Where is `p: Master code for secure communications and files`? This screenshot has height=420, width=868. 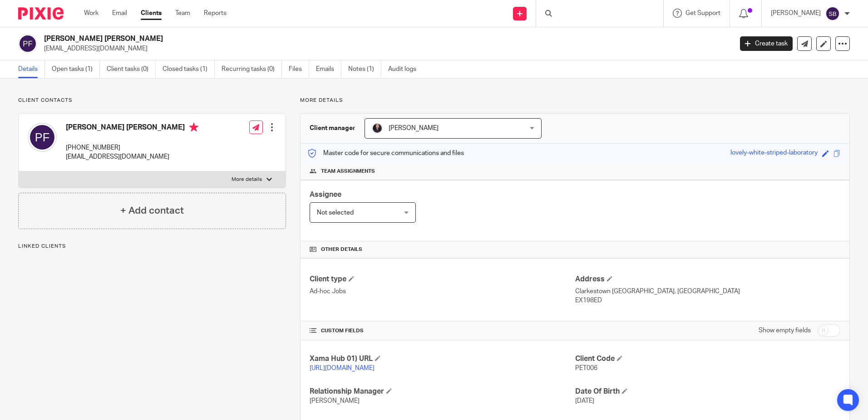
p: Master code for secure communications and files is located at coordinates (385, 153).